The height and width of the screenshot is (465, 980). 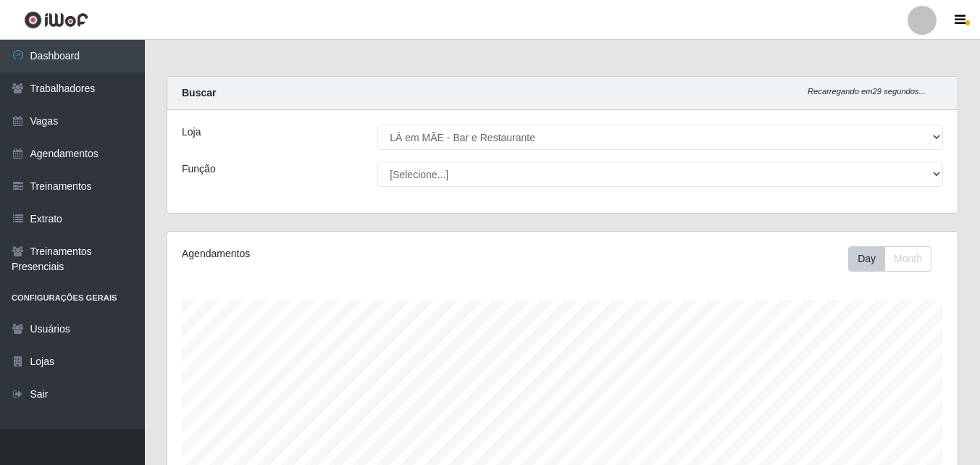 What do you see at coordinates (198, 92) in the screenshot?
I see `strong: Buscar` at bounding box center [198, 92].